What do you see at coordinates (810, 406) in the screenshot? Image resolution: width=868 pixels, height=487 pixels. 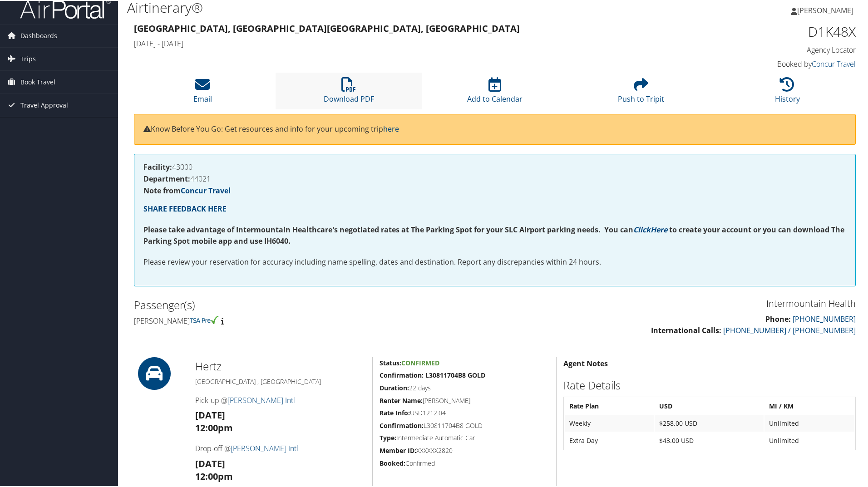 I see `th: MI / KM` at bounding box center [810, 406].